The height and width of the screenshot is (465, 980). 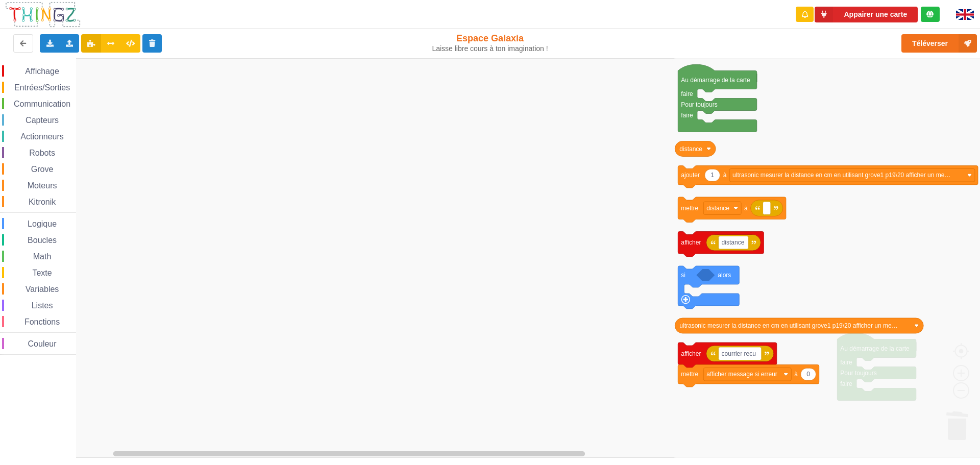 I want to click on text: ajouter, so click(x=690, y=175).